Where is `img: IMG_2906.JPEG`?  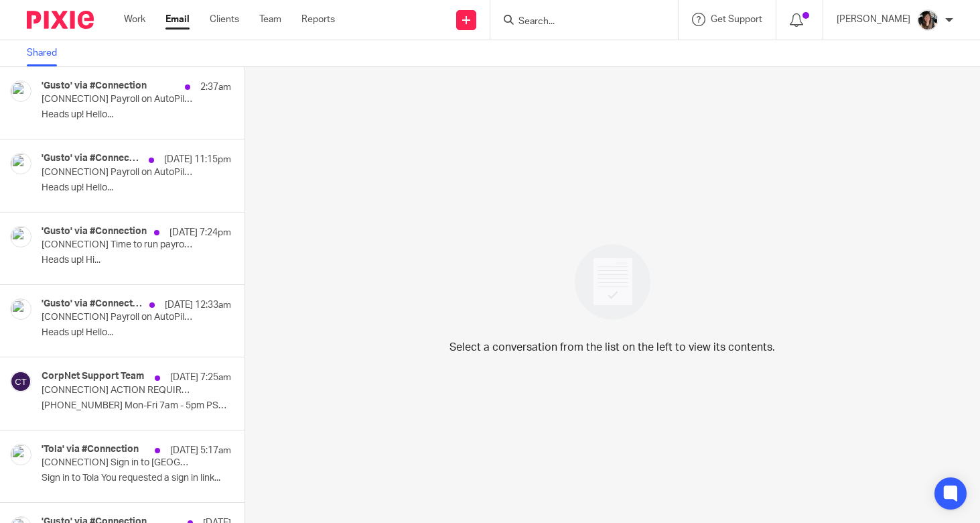 img: IMG_2906.JPEG is located at coordinates (928, 20).